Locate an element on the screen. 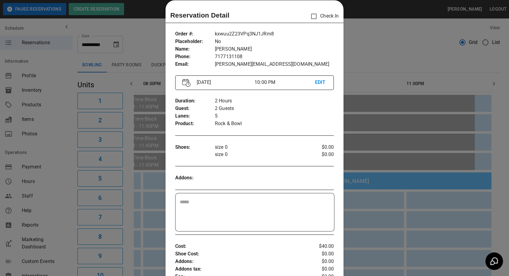 The image size is (509, 276). p: Check In is located at coordinates (323, 16).